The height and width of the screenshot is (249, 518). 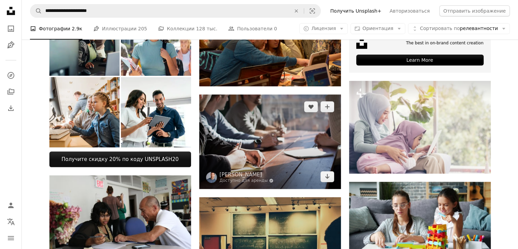 What do you see at coordinates (255, 29) in the screenshot?
I see `font: Пользователи` at bounding box center [255, 29].